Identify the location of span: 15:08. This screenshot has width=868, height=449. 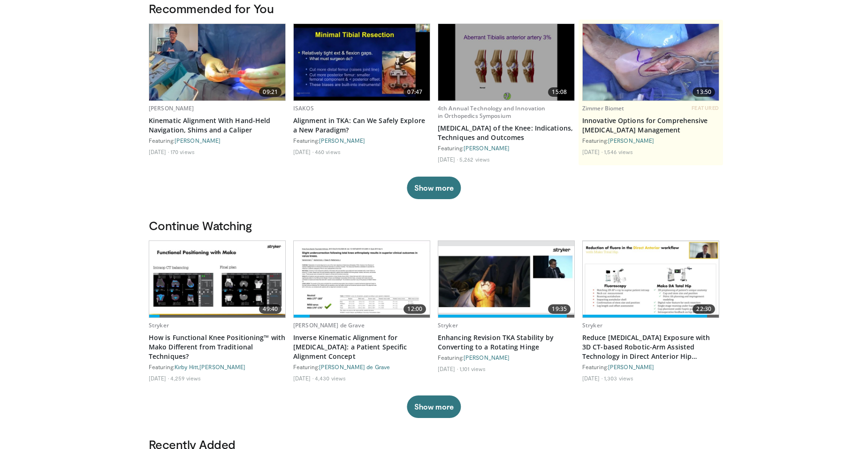
(559, 92).